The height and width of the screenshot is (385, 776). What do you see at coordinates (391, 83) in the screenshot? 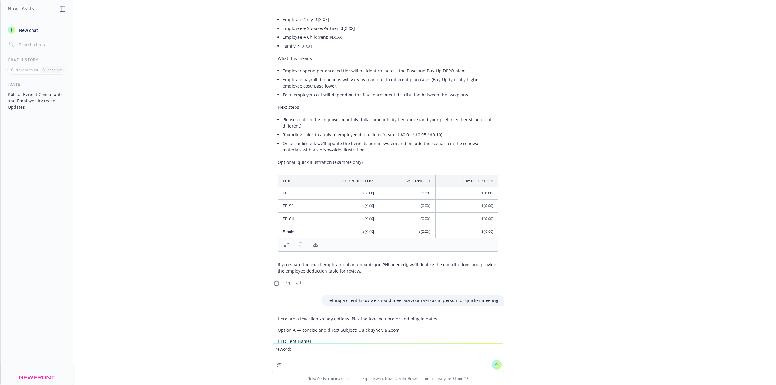
I see `li: Employee payroll deductions will vary by plan due to different plan rates (Buy-Up typically highe...` at bounding box center [391, 83].